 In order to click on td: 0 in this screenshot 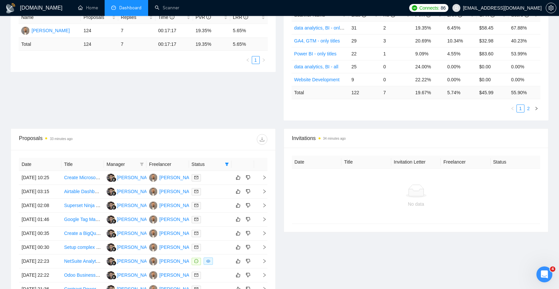, I will do `click(397, 66)`.